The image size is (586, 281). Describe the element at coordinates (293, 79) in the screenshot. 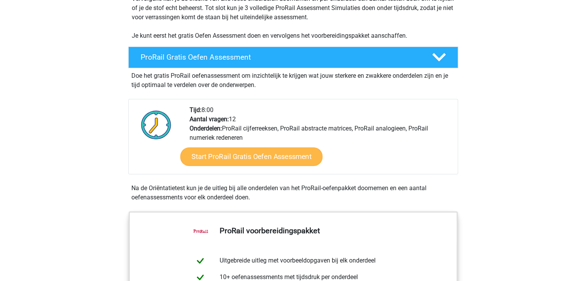

I see `div: Doe het gratis ProRail oefenassessment om inzichtelijk te krijgen wat jouw sterkere en zwakkere o...` at that location.